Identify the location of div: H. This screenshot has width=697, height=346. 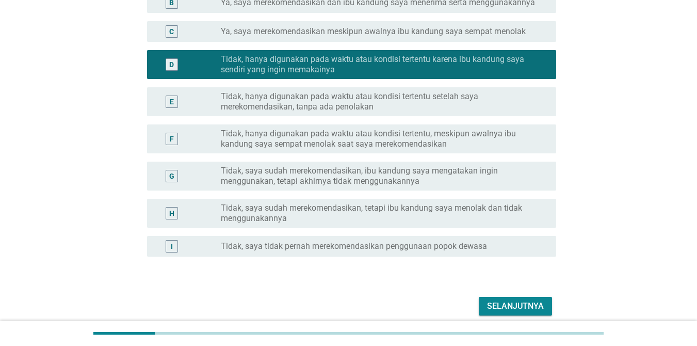
(172, 213).